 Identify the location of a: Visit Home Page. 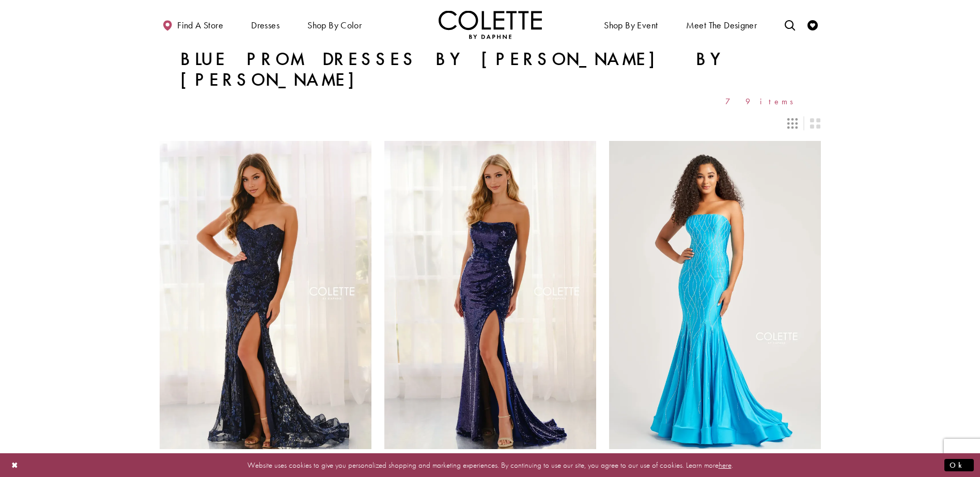
(490, 24).